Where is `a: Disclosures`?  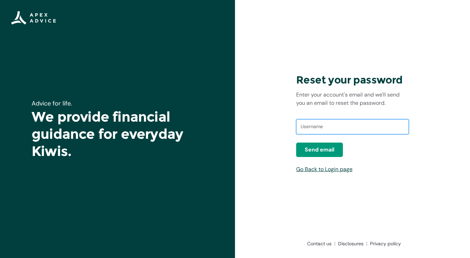
a: Disclosures is located at coordinates (351, 244).